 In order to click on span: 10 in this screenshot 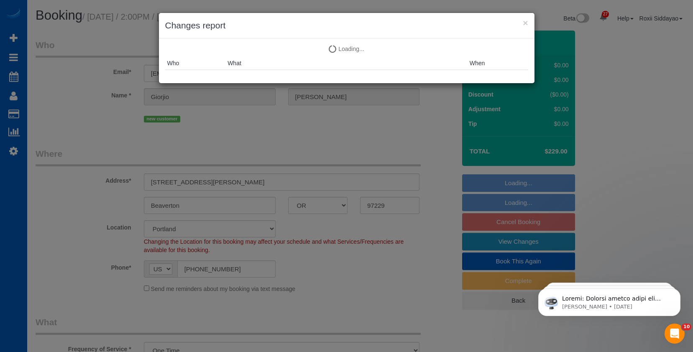, I will do `click(686, 327)`.